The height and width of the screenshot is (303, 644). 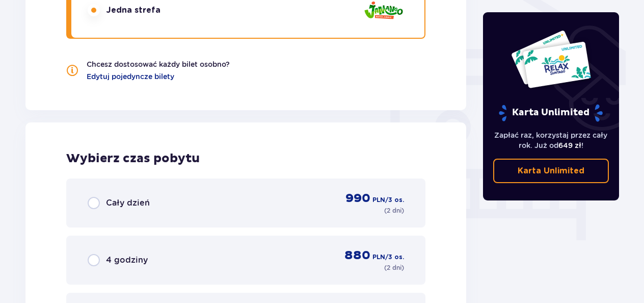 What do you see at coordinates (126, 260) in the screenshot?
I see `span: 4 godziny` at bounding box center [126, 260].